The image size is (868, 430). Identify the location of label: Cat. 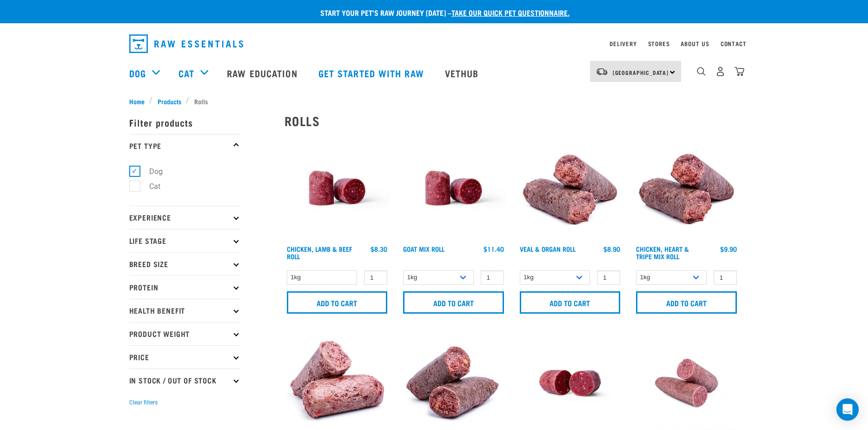
(149, 186).